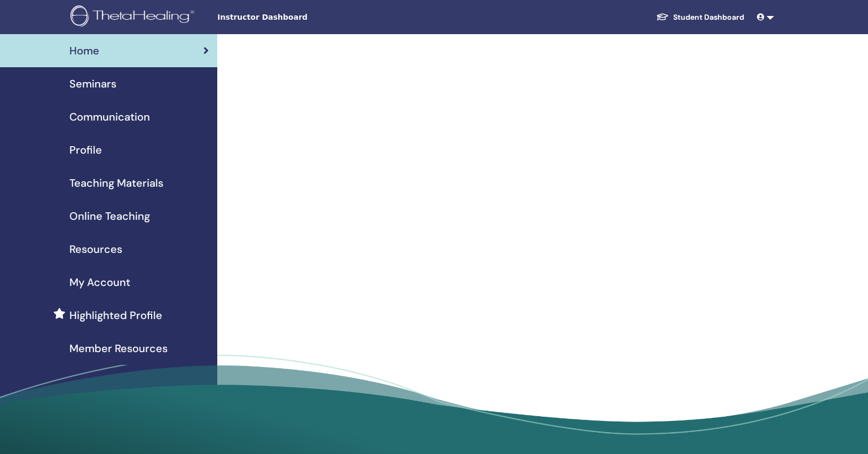 Image resolution: width=868 pixels, height=454 pixels. What do you see at coordinates (86, 150) in the screenshot?
I see `span: Profile` at bounding box center [86, 150].